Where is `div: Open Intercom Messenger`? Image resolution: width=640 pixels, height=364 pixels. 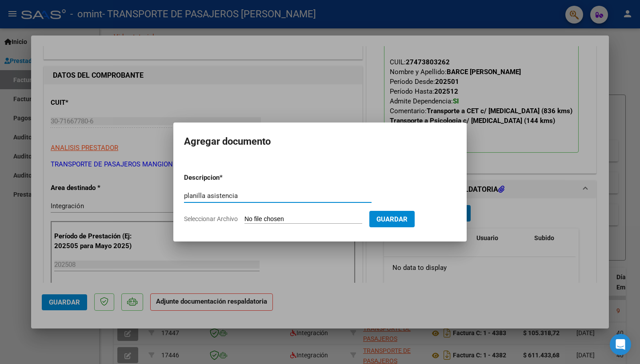 div: Open Intercom Messenger is located at coordinates (620, 344).